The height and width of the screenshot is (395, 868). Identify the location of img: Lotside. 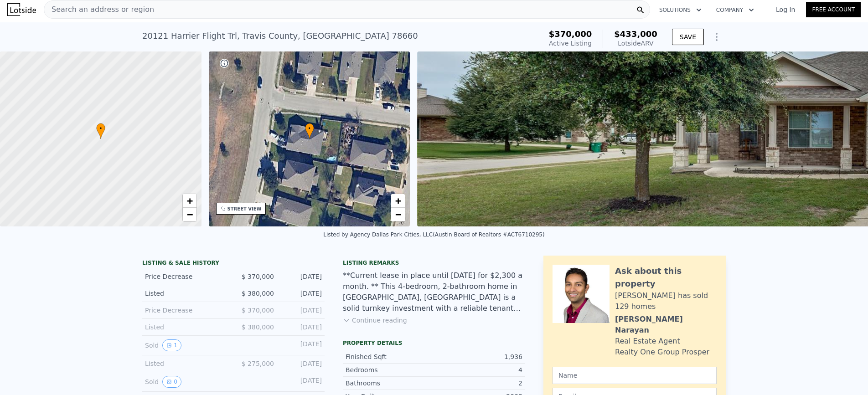
(21, 9).